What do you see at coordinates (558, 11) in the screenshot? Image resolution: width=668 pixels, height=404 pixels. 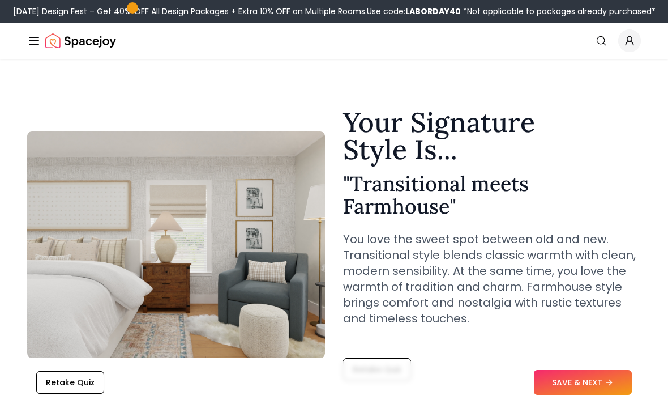 I see `span: *Not applicable to packages already purchased*` at bounding box center [558, 11].